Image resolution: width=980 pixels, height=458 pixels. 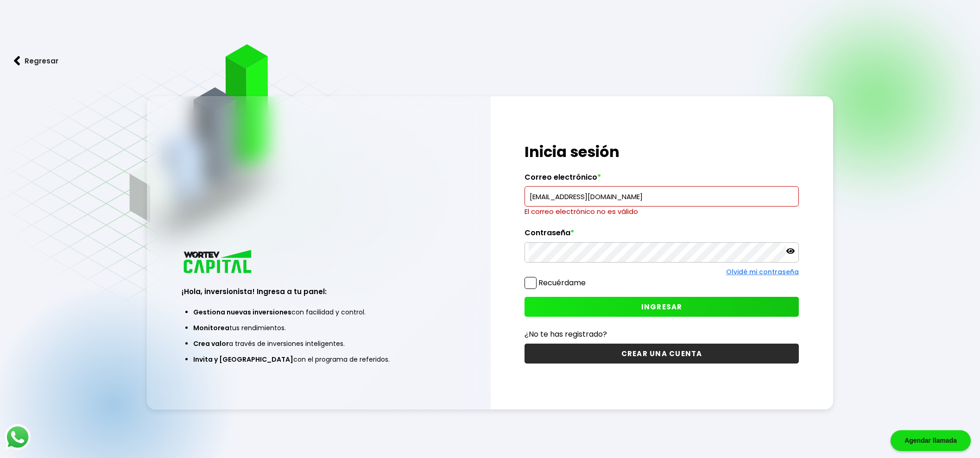 What do you see at coordinates (318, 291) in the screenshot?
I see `h3: ¡Hola, inversionista! Ingresa a tu panel:` at bounding box center [318, 291].